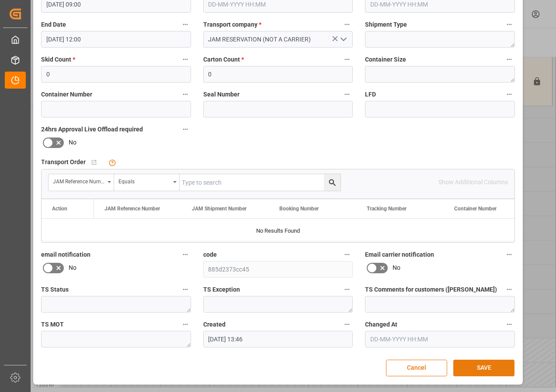 The width and height of the screenshot is (556, 392). What do you see at coordinates (347, 324) in the screenshot?
I see `button: Created` at bounding box center [347, 324].